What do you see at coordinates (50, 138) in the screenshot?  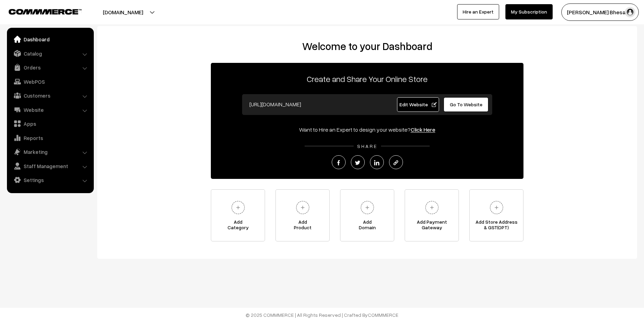 I see `a: Reports` at bounding box center [50, 138].